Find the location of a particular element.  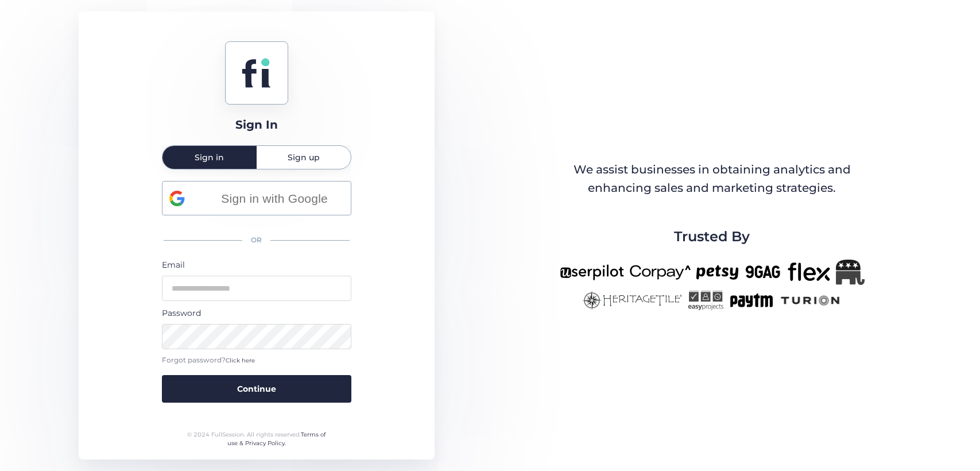

img: flex-new.png is located at coordinates (809, 272).